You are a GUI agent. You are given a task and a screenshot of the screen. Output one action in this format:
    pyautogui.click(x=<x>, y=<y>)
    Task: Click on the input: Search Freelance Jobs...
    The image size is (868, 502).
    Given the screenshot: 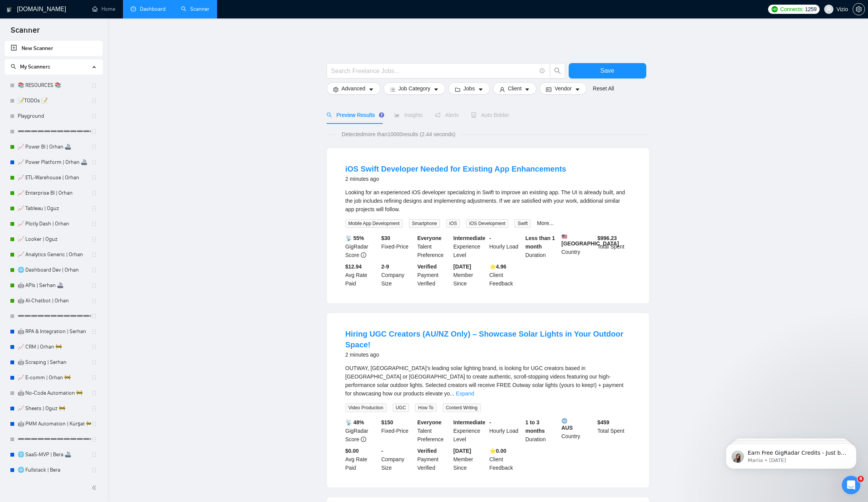 What is the action you would take?
    pyautogui.click(x=434, y=71)
    